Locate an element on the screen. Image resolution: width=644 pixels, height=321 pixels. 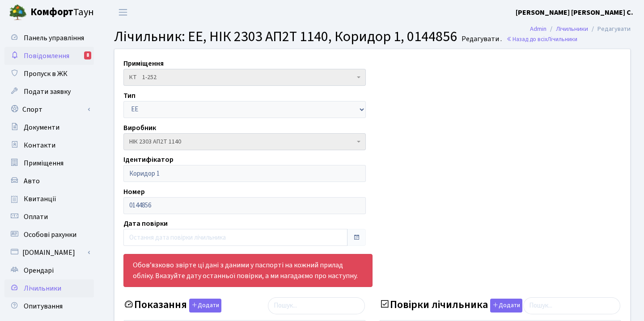
a: Контакти is located at coordinates (49, 145).